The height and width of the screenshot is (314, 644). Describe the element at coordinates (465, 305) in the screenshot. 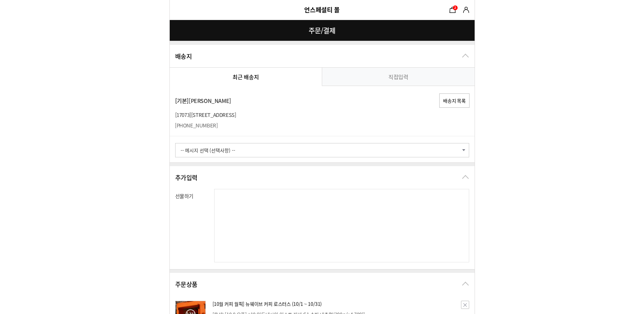

I see `button: 삭제` at that location.